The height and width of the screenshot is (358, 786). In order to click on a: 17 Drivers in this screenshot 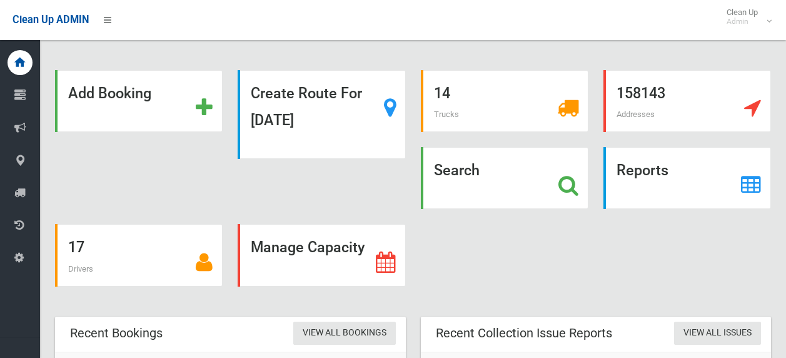, I will do `click(139, 255)`.